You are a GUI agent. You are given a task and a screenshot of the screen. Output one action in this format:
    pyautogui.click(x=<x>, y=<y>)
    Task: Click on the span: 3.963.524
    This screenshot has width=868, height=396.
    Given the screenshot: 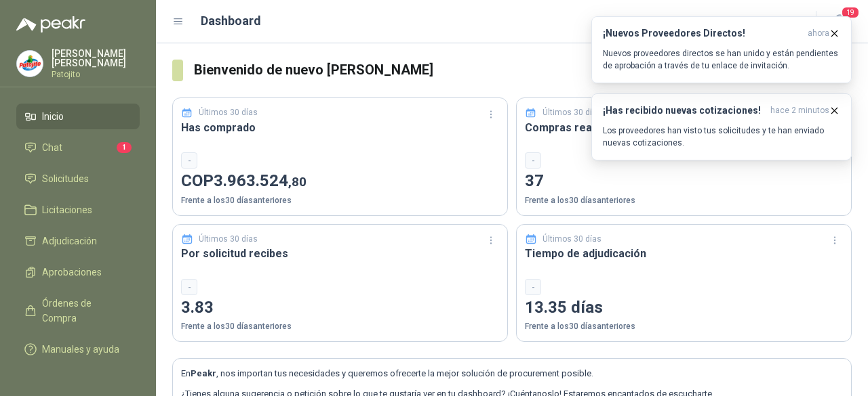 What is the action you would take?
    pyautogui.click(x=259, y=181)
    